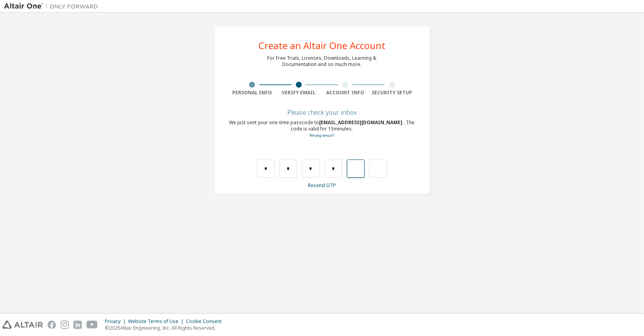 This screenshot has width=644, height=336. Describe the element at coordinates (157, 321) in the screenshot. I see `div: Website Terms of Use` at that location.